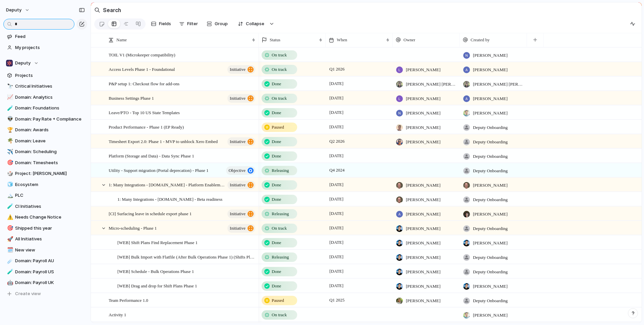  Describe the element at coordinates (50, 228) in the screenshot. I see `span: Shipped this year` at that location.